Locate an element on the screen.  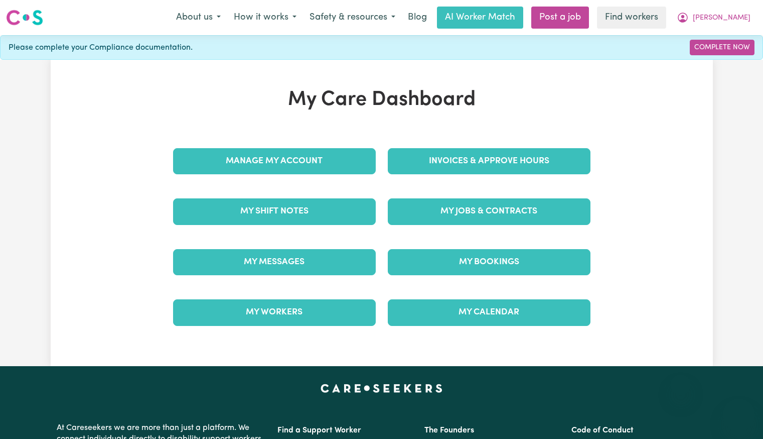
button: How it works is located at coordinates (265, 18).